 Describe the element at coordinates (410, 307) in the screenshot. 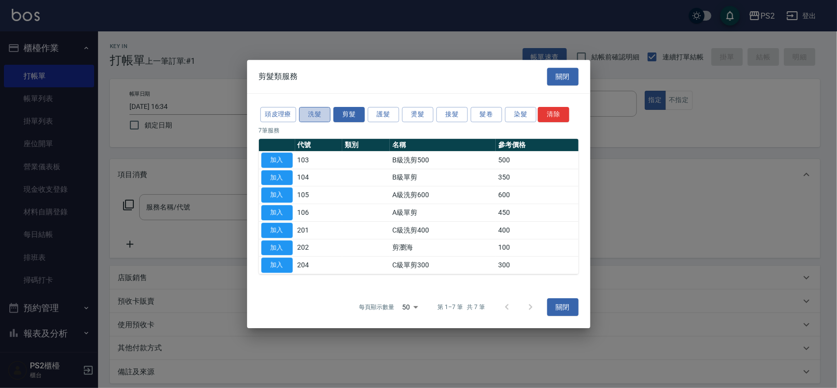

I see `div: 50` at that location.